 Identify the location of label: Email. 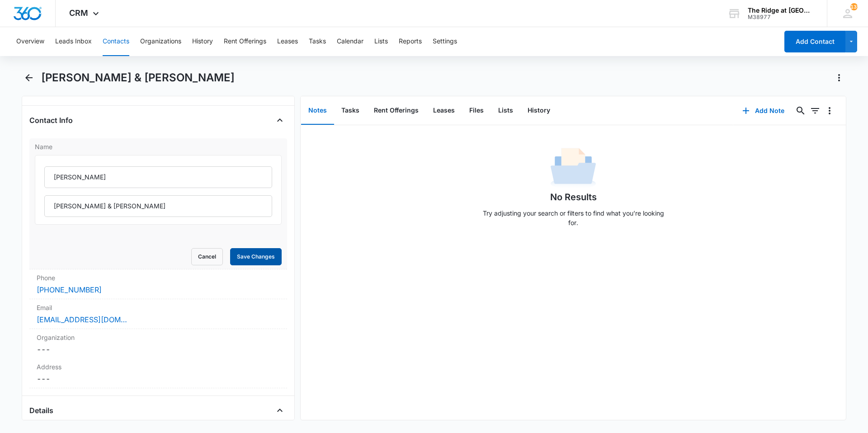
(158, 307).